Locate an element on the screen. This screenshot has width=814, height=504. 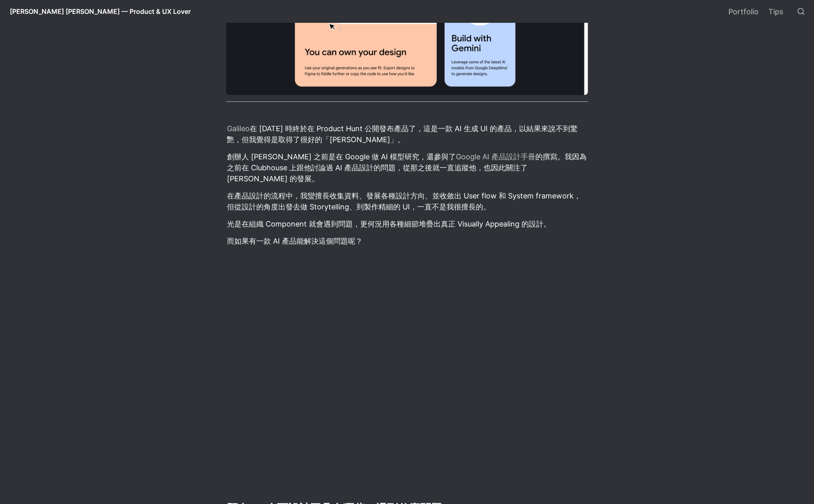
a: Google AI 產品設計手冊 is located at coordinates (495, 156).